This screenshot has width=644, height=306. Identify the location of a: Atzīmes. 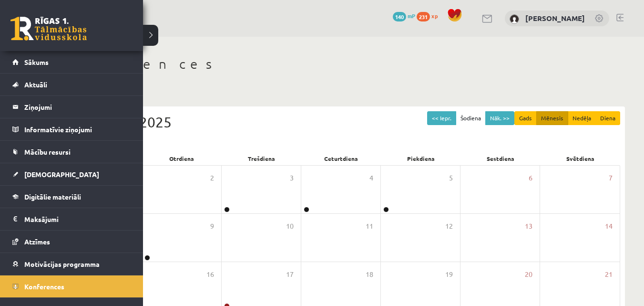
(71, 242).